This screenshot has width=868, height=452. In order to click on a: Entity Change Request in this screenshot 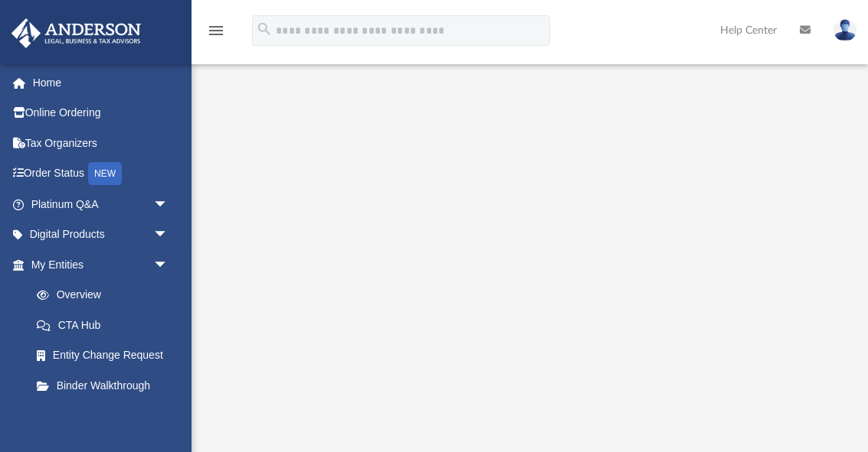, I will do `click(107, 356)`.